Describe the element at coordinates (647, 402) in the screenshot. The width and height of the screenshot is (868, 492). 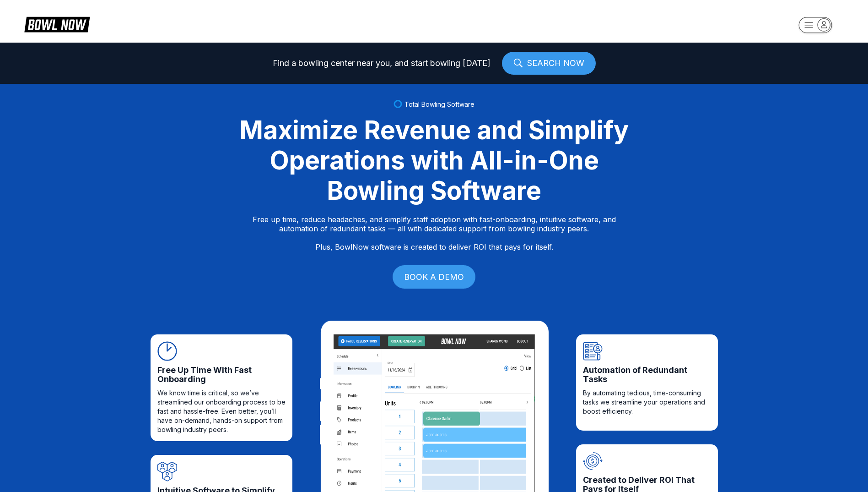
I see `span: By automating tedious, time-consuming tasks we streamline your operations and boost efficiency.` at that location.